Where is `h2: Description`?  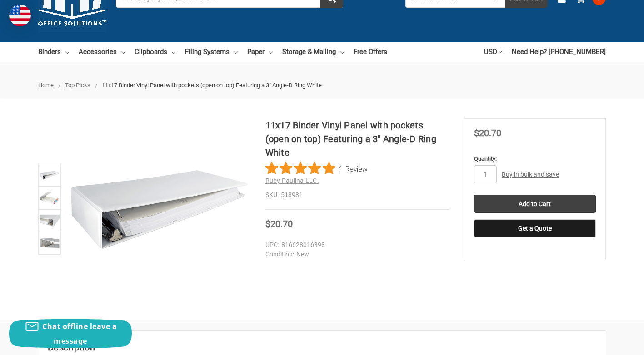 h2: Description is located at coordinates (322, 348).